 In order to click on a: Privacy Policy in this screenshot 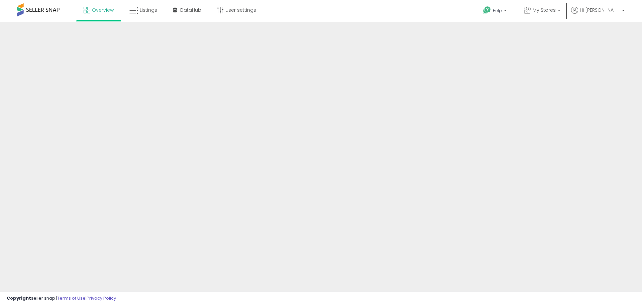, I will do `click(101, 298)`.